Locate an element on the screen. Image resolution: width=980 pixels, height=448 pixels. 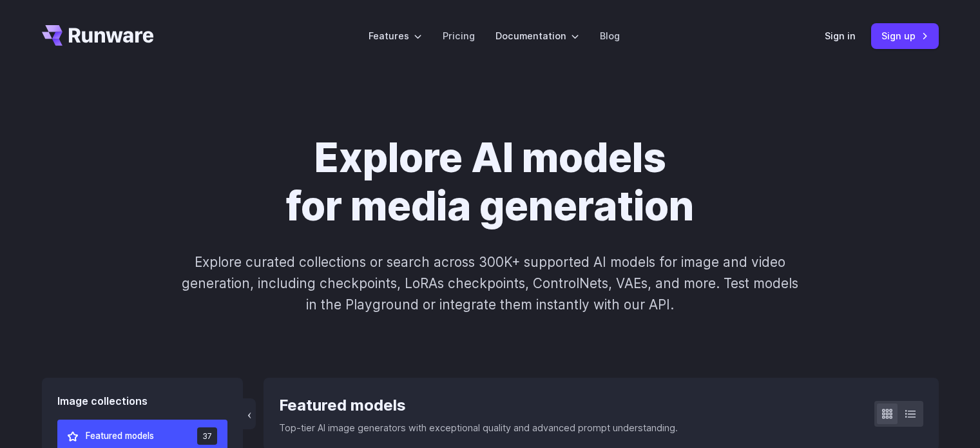
a: Blog is located at coordinates (610, 36).